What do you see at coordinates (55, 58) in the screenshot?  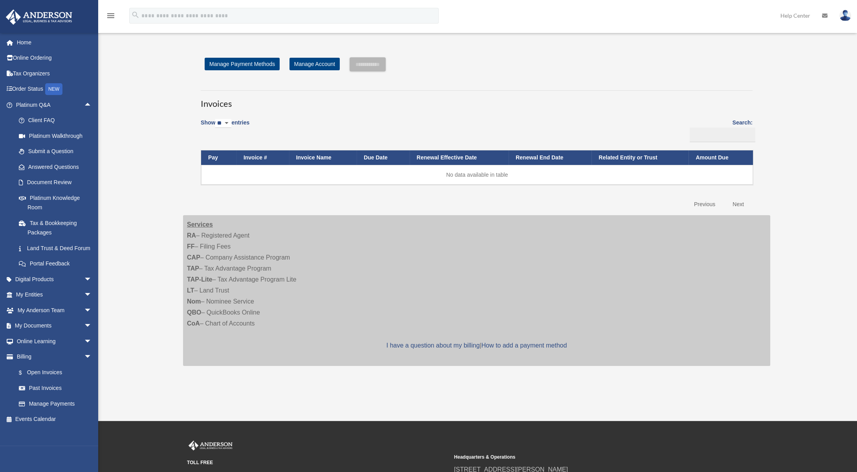 I see `a: Online Ordering` at bounding box center [55, 58].